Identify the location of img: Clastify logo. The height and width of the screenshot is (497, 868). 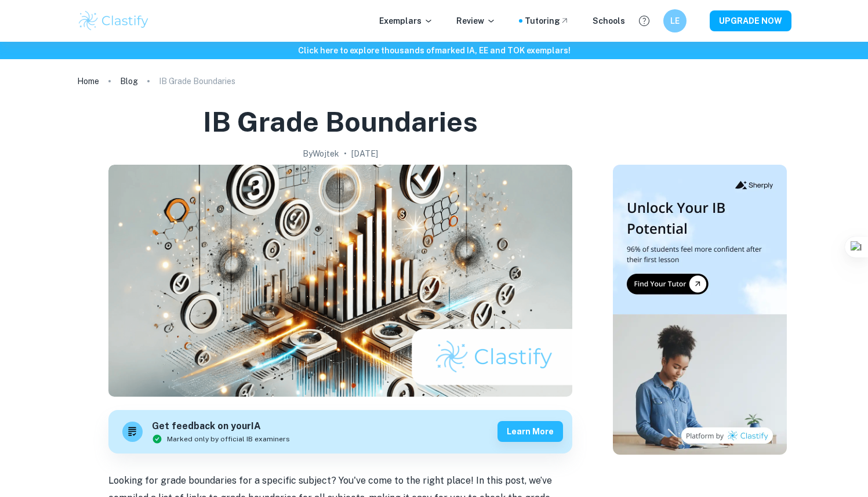
(114, 21).